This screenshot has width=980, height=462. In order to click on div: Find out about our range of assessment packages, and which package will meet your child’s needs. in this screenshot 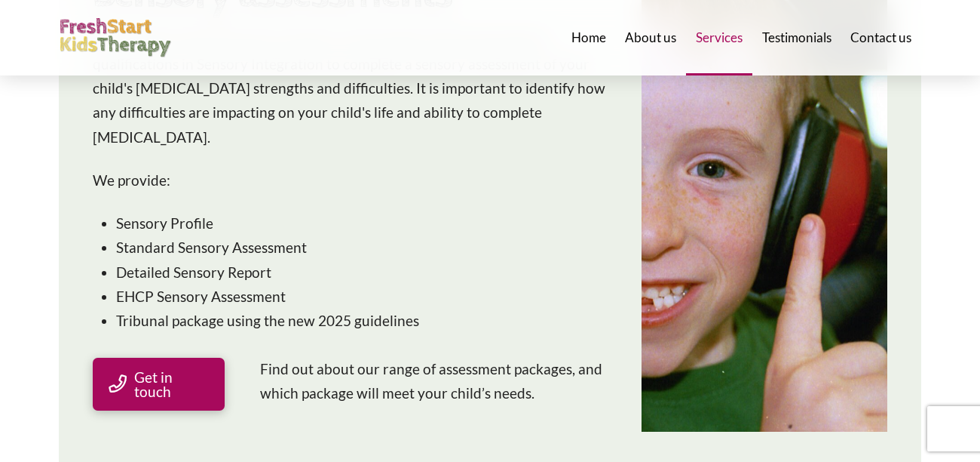, I will do `click(437, 381)`.